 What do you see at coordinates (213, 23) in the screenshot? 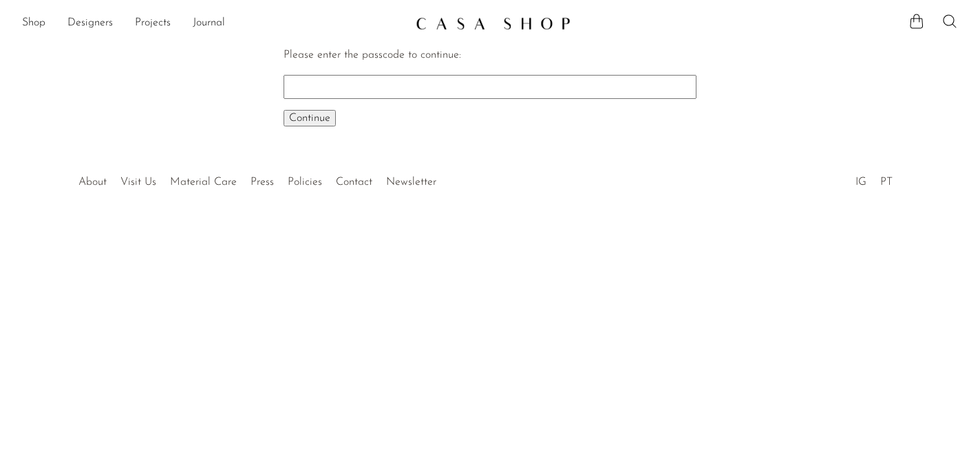
I see `nav: Desktop navigation` at bounding box center [213, 23].